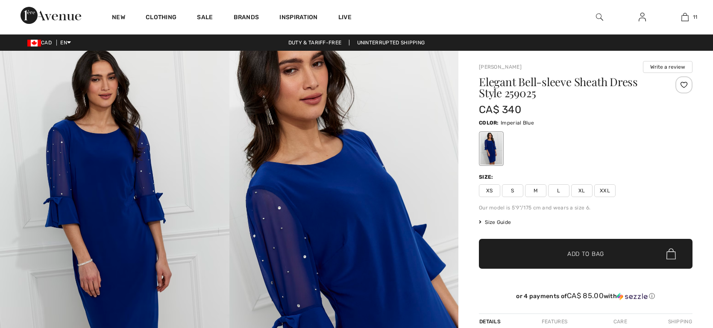  What do you see at coordinates (668, 67) in the screenshot?
I see `button: Write a review` at bounding box center [668, 67].